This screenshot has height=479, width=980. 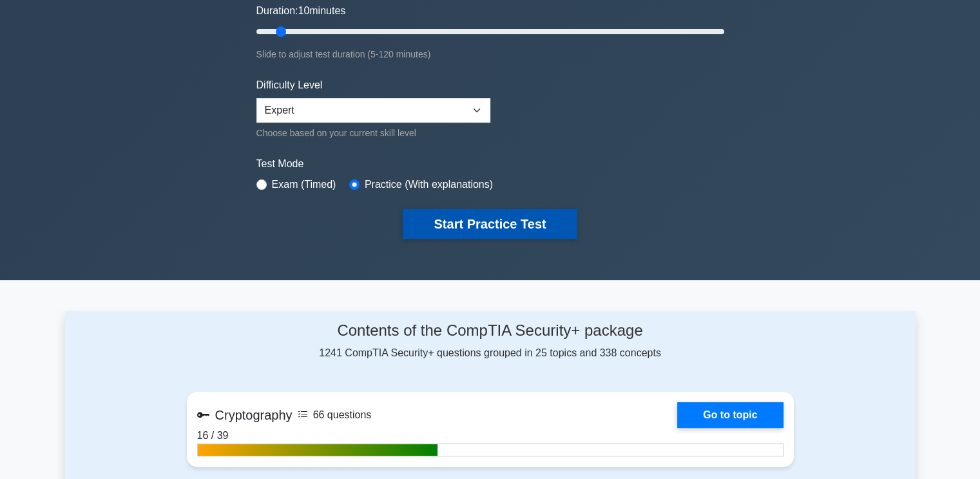 I want to click on div: Slide to adjust test duration (5-120 minutes), so click(x=490, y=54).